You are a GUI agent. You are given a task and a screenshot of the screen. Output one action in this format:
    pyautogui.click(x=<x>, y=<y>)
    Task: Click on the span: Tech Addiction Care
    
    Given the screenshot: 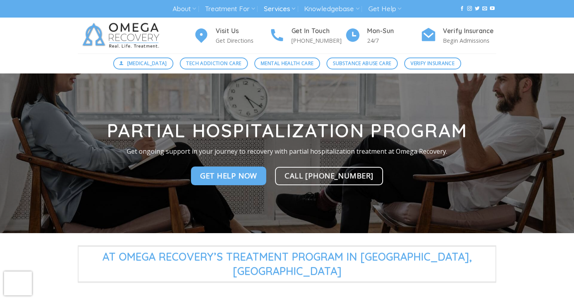 What is the action you would take?
    pyautogui.click(x=214, y=63)
    